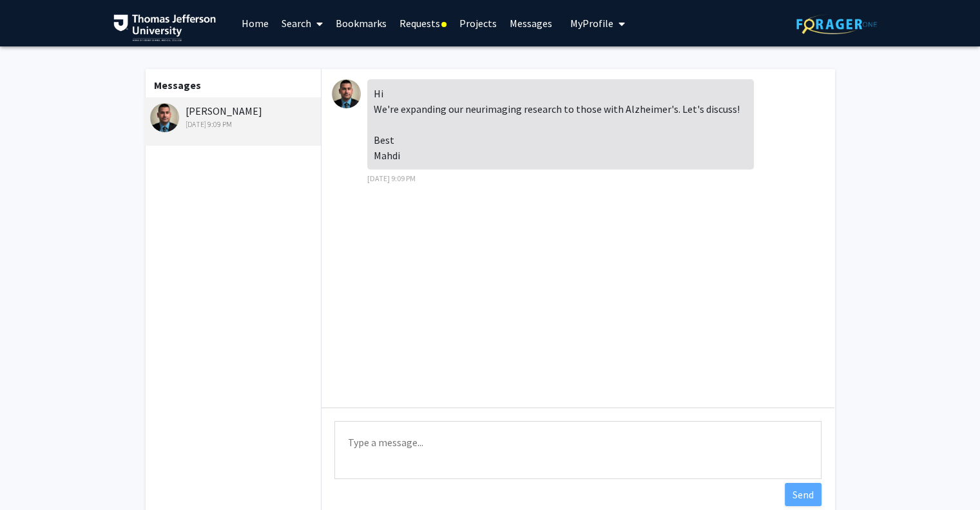  I want to click on a: Messages, so click(531, 23).